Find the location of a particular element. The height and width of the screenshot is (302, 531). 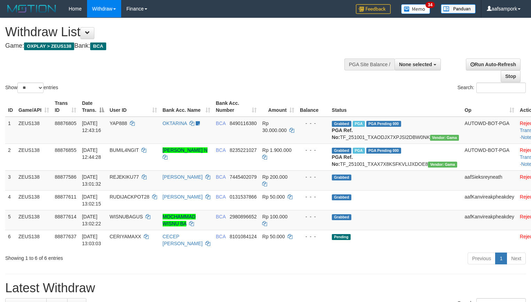

img: Feedback.jpg is located at coordinates (374, 9).